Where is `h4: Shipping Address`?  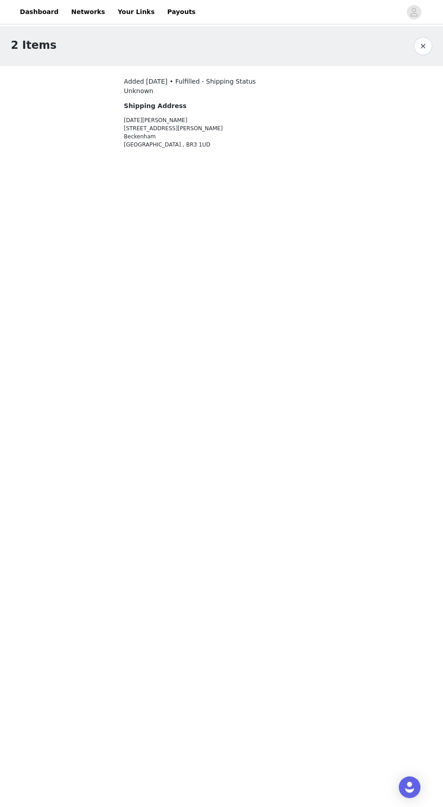
h4: Shipping Address is located at coordinates (197, 106).